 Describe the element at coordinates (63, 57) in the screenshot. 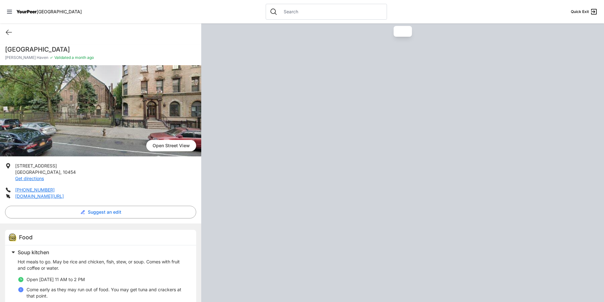

I see `span: Validated` at that location.